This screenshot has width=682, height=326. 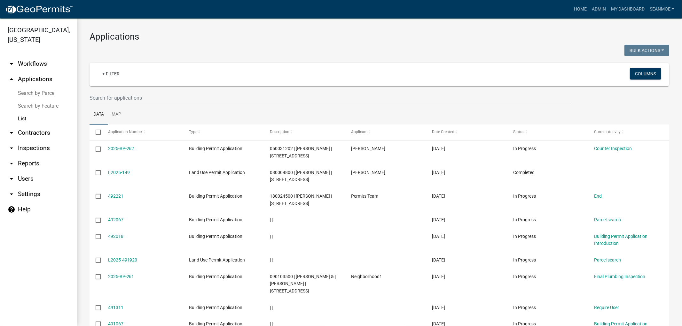 What do you see at coordinates (613, 149) in the screenshot?
I see `a: Counter Inspection` at bounding box center [613, 149].